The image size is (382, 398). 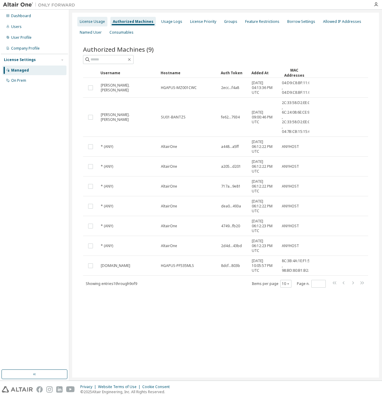 What do you see at coordinates (16, 27) in the screenshot?
I see `div: Users` at bounding box center [16, 27].